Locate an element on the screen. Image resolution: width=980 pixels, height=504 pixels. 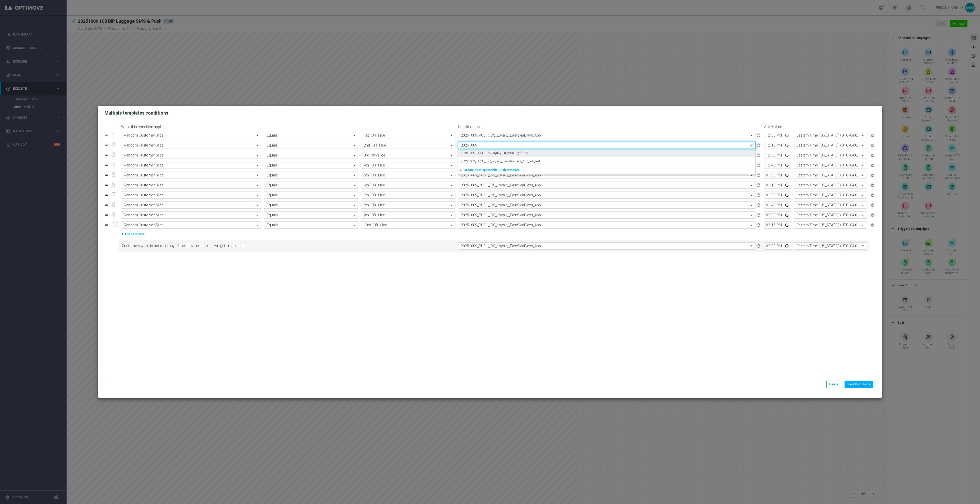
div: 7 is located at coordinates (114, 195).